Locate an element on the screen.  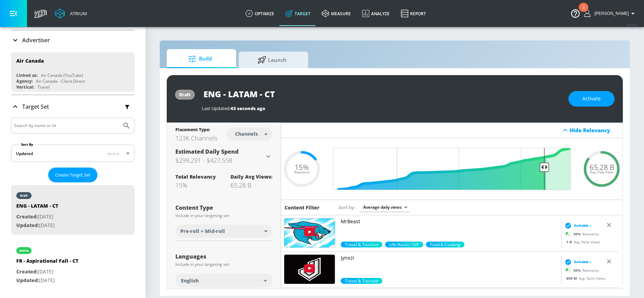
img: UUjiXtODGCCulmhwypZAWSag is located at coordinates (310, 270).